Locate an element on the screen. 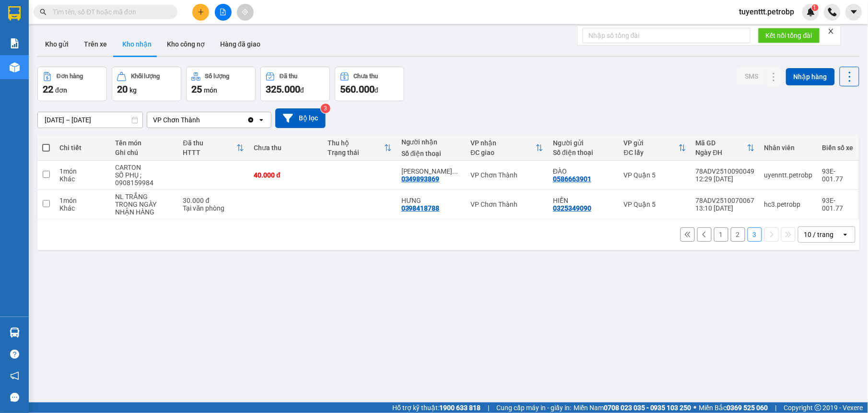 This screenshot has height=413, width=868. svg: Clear value is located at coordinates (251, 120).